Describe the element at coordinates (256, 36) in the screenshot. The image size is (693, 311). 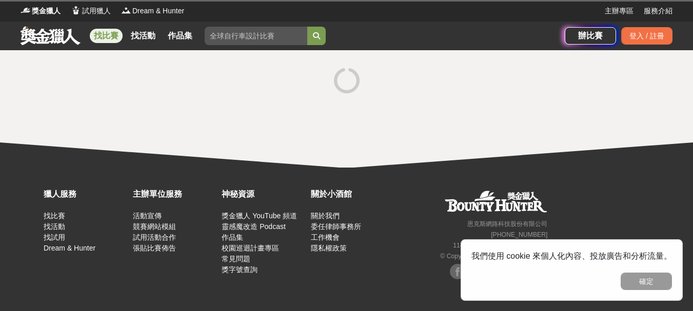
I see `input: 全球自行車設計比賽` at that location.